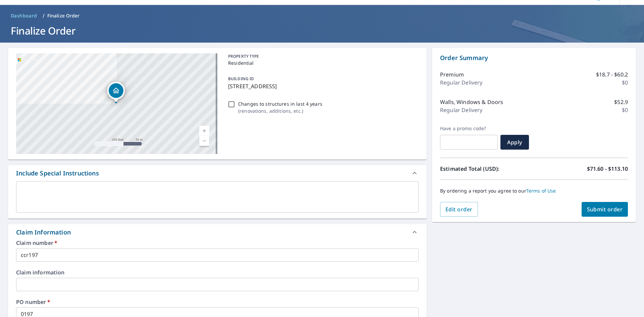  Describe the element at coordinates (472, 102) in the screenshot. I see `p: Walls, Windows & Doors` at that location.